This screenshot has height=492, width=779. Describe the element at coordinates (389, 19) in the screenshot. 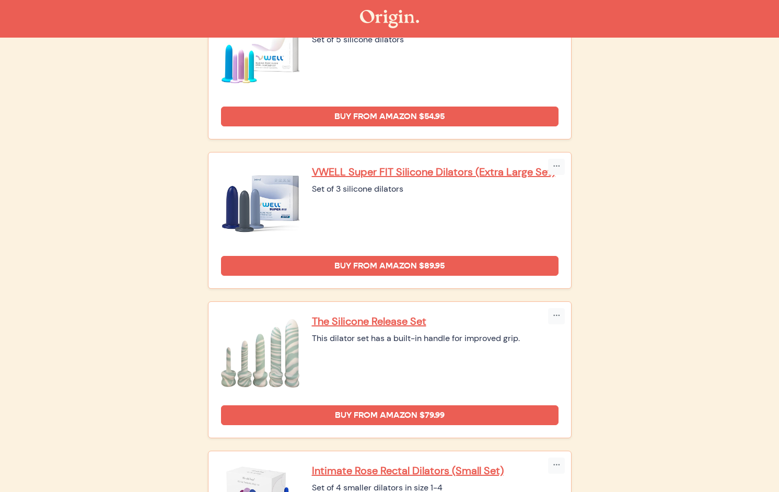

I see `img: The Origin Shop` at that location.